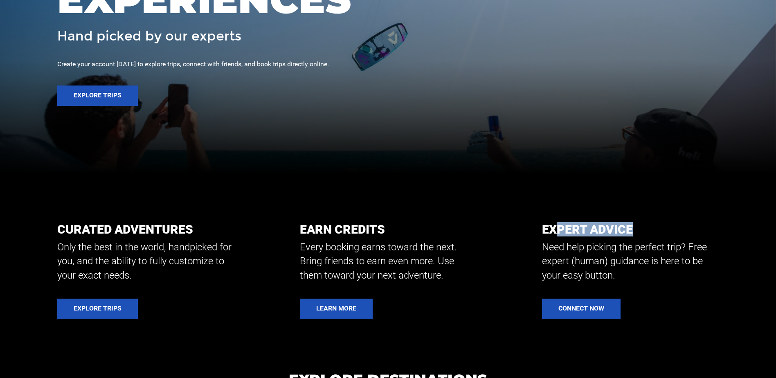 Image resolution: width=776 pixels, height=378 pixels. I want to click on a: Learn More, so click(336, 309).